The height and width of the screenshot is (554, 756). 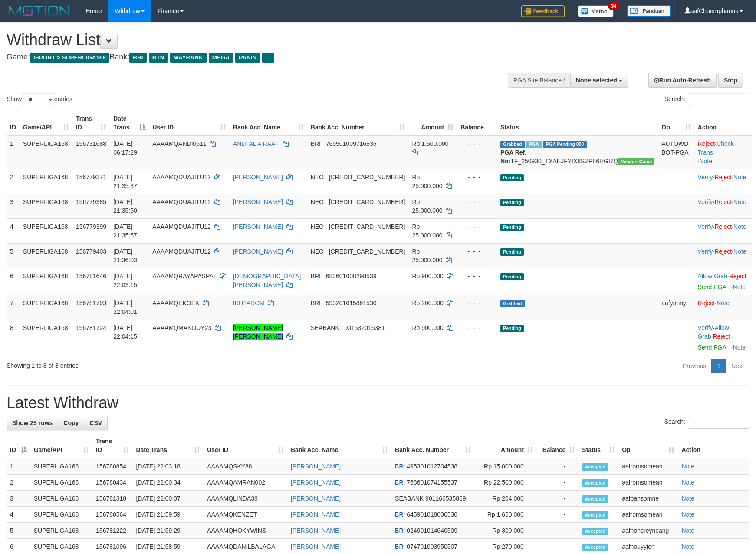 I want to click on th: Bank Acc. Number: activate to sort column ascending, so click(x=433, y=446).